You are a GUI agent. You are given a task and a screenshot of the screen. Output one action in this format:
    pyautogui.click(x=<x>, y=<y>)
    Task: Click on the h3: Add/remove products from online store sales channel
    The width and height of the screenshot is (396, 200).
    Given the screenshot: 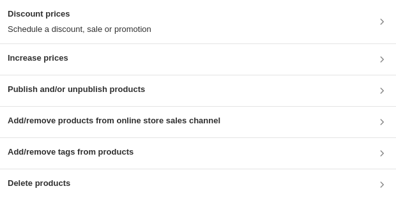 What is the action you would take?
    pyautogui.click(x=114, y=121)
    